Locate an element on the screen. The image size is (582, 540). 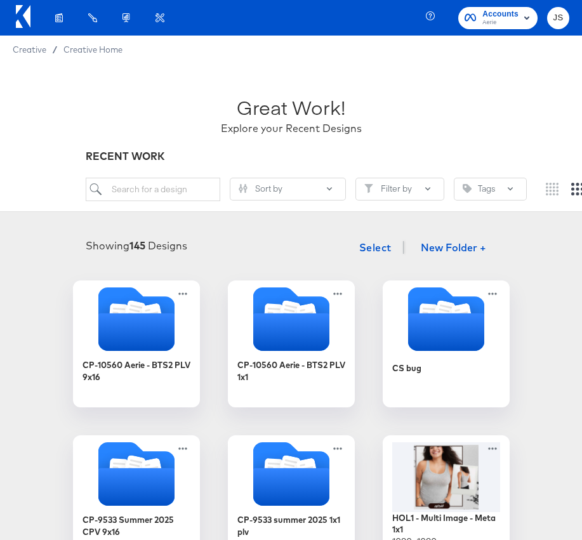
button: New Folder + is located at coordinates (453, 249).